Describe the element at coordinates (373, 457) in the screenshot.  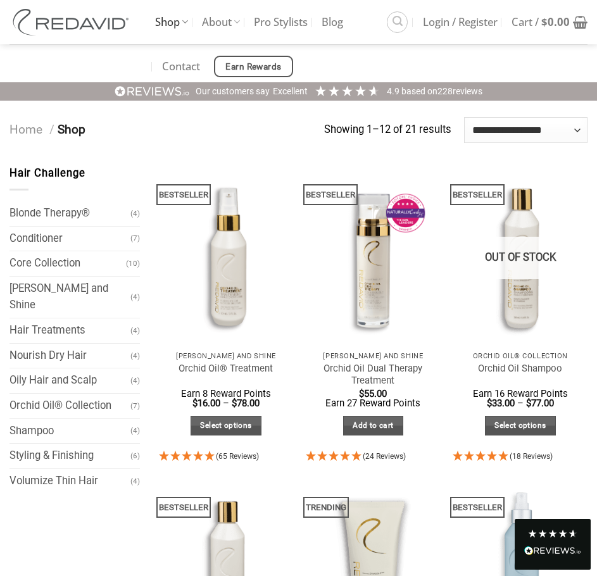
I see `div: 4.92 Stars - 24` at that location.